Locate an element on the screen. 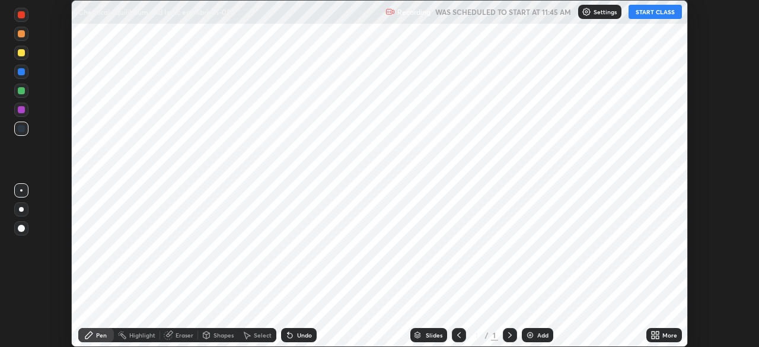  button: START CLASS is located at coordinates (655, 12).